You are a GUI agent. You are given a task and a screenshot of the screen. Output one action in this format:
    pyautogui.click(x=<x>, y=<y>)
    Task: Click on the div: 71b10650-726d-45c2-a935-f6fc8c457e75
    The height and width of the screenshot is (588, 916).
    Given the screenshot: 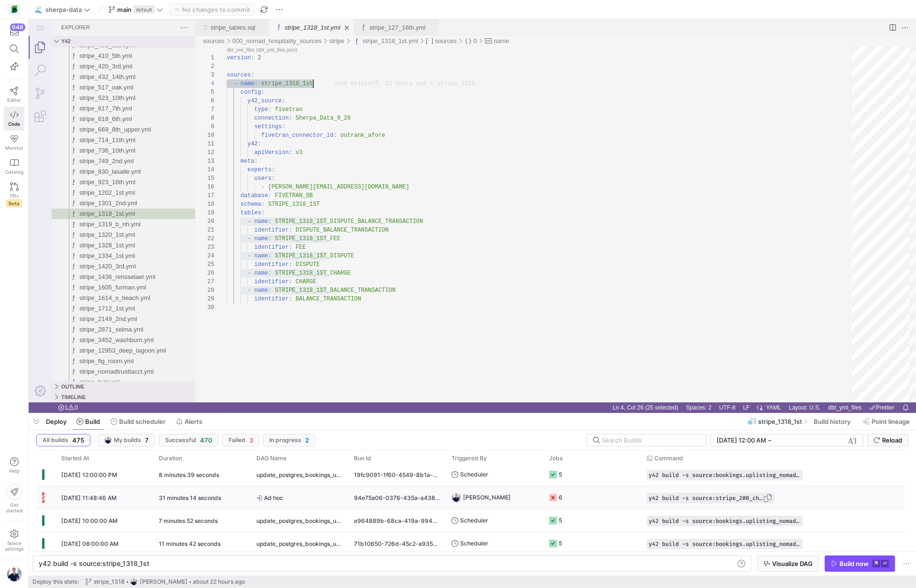 What is the action you would take?
    pyautogui.click(x=397, y=543)
    